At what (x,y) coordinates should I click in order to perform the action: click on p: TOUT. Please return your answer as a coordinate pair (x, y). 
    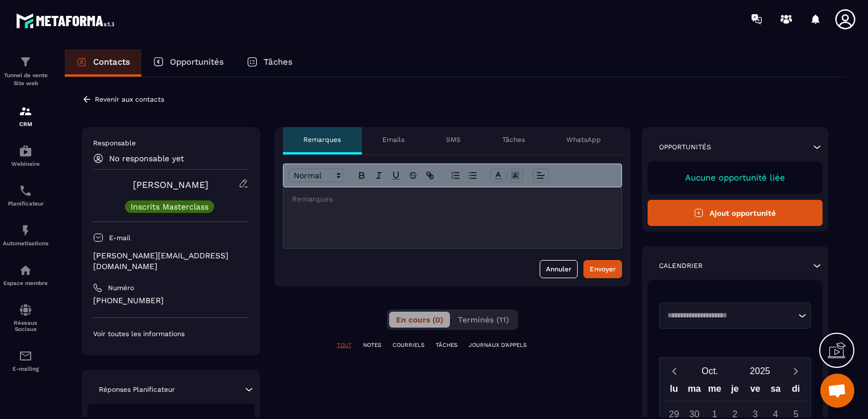
    Looking at the image, I should click on (345, 345).